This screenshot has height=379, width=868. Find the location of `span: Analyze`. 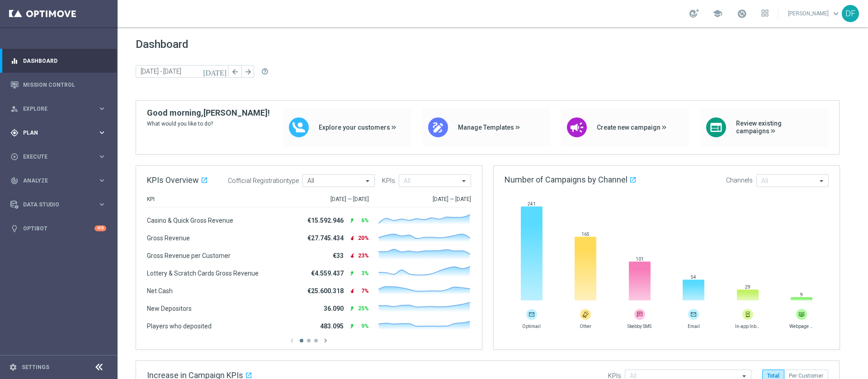

span: Analyze is located at coordinates (60, 180).